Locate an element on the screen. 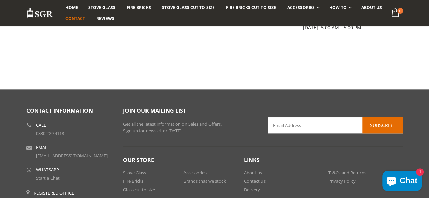  a: 0330 229 4118 is located at coordinates (50, 134).